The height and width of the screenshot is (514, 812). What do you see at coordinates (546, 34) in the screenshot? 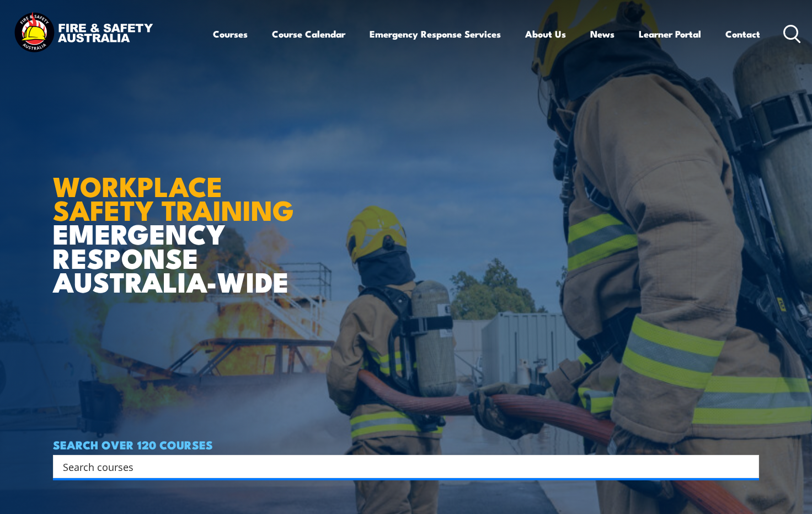
I see `a: About Us` at bounding box center [546, 34].